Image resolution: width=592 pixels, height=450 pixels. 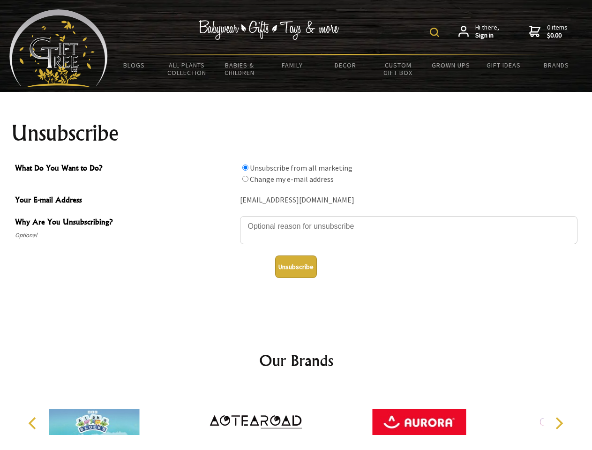 I want to click on h1: Unsubscribe, so click(x=296, y=133).